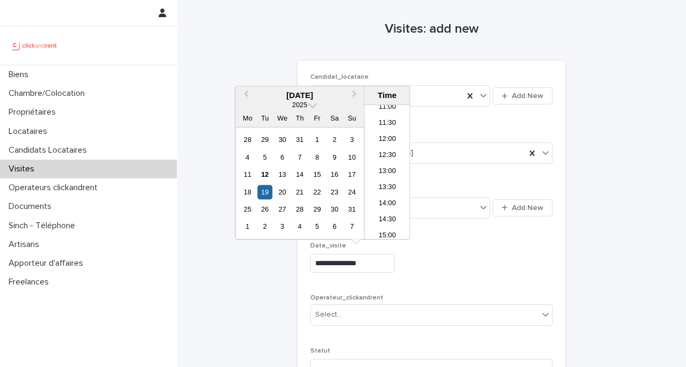 The height and width of the screenshot is (367, 686). What do you see at coordinates (317, 209) in the screenshot?
I see `div: Choose Friday, 29 August 2025` at bounding box center [317, 209].